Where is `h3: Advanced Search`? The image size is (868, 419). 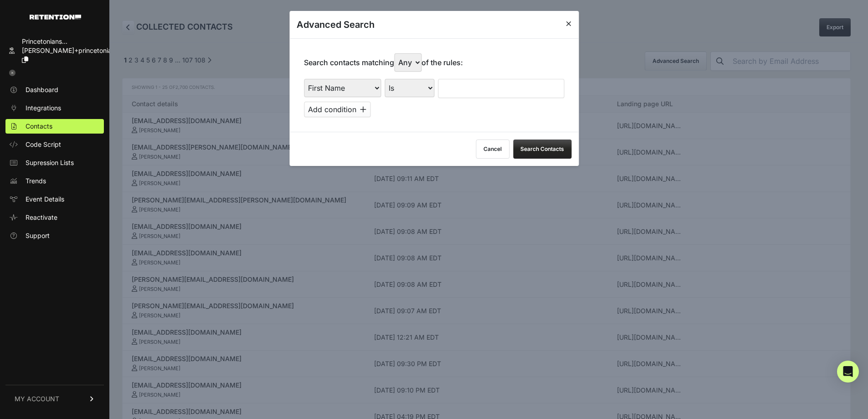 h3: Advanced Search is located at coordinates (335, 24).